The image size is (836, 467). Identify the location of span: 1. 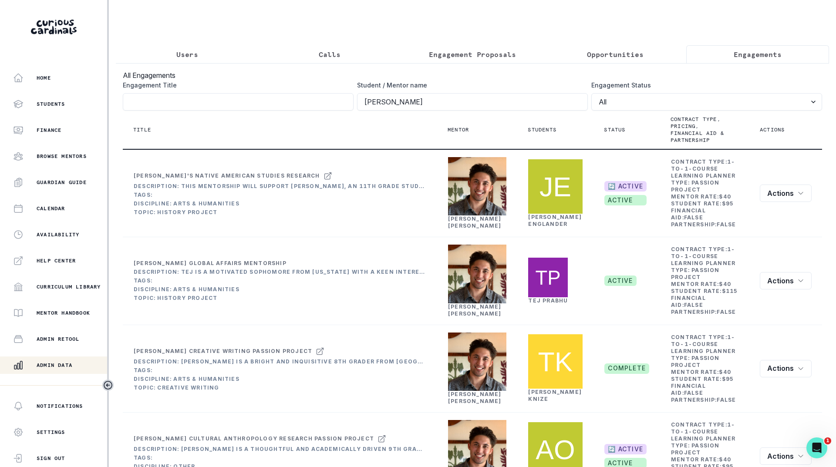
(828, 441).